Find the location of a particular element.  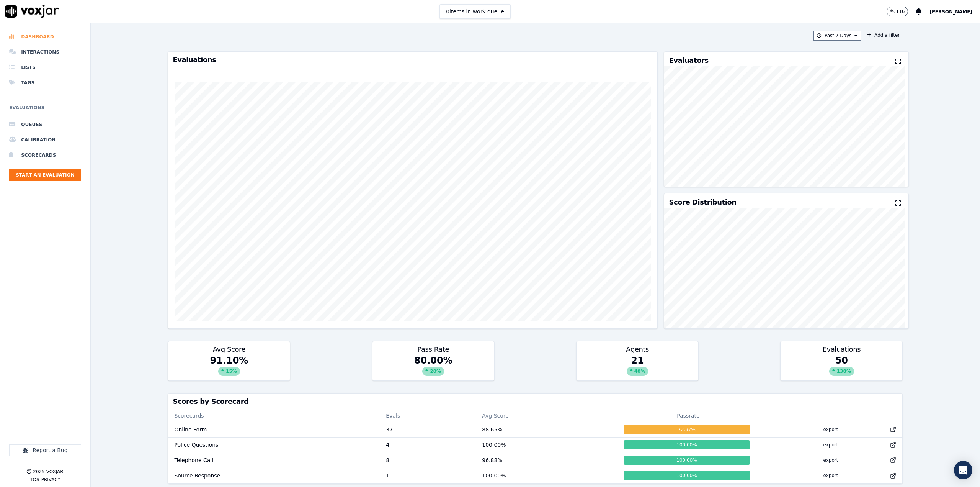

a: Calibration is located at coordinates (45, 140).